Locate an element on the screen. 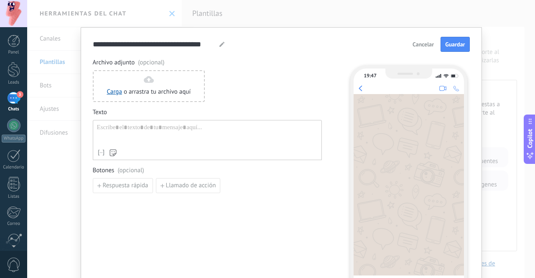 The width and height of the screenshot is (535, 278). div: Correo is located at coordinates (14, 223).